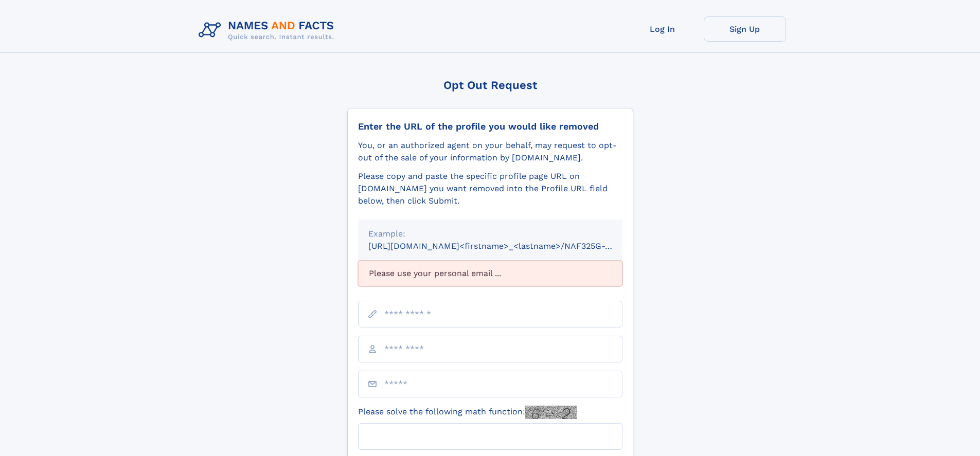  What do you see at coordinates (490, 85) in the screenshot?
I see `div: Opt Out Request` at bounding box center [490, 85].